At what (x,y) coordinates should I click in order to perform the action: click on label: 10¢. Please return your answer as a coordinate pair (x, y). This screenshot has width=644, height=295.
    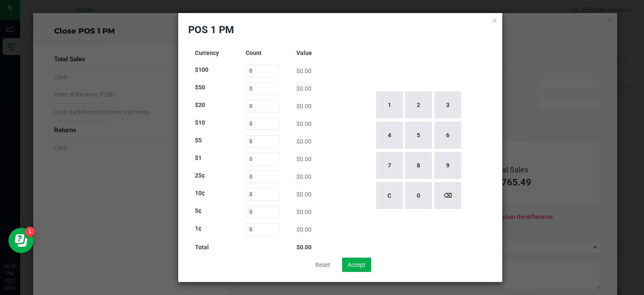
    Looking at the image, I should click on (199, 193).